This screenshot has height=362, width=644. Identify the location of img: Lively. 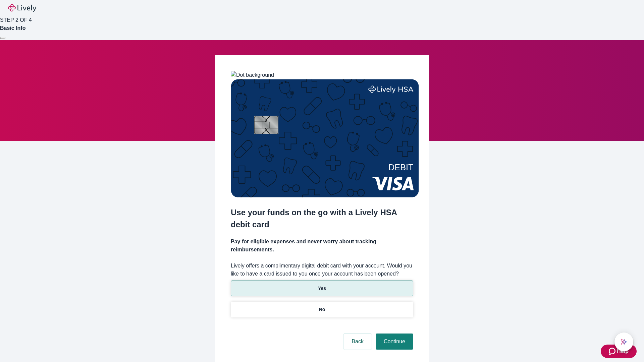
(22, 8).